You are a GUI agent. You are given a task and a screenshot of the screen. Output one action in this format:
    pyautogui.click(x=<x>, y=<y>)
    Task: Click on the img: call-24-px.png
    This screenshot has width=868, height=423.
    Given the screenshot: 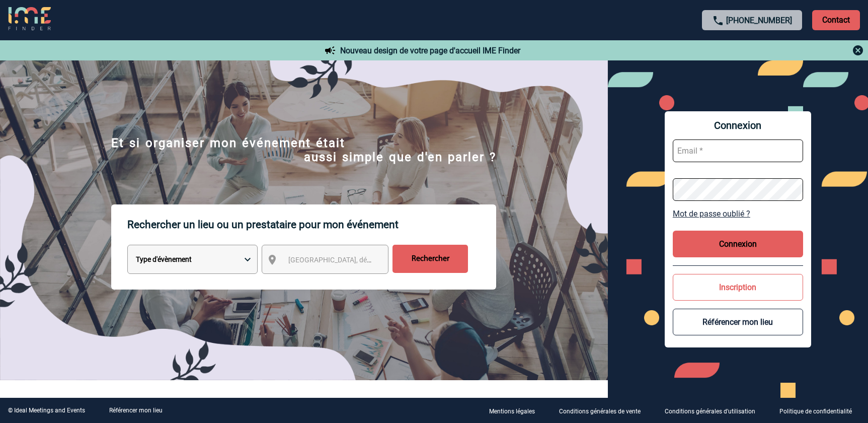 What is the action you would take?
    pyautogui.click(x=718, y=21)
    